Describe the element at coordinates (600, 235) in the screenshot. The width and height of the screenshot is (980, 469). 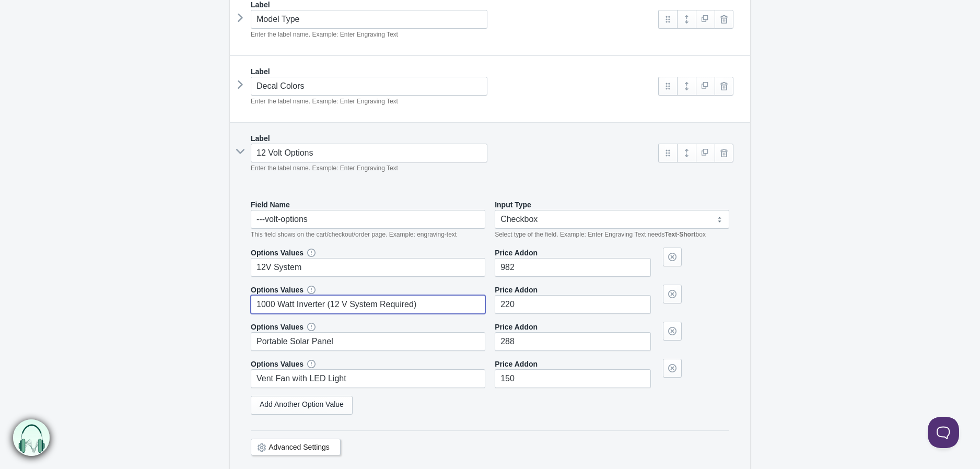
I see `em: Select type of the field. Example: Enter Engraving Text needs box` at that location.